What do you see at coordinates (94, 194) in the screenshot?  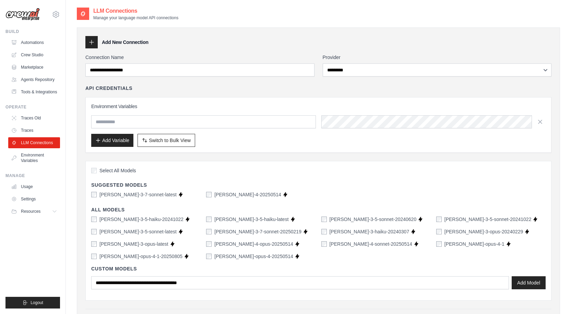 I see `input: claude-3-7-sonnet-latest` at bounding box center [94, 194].